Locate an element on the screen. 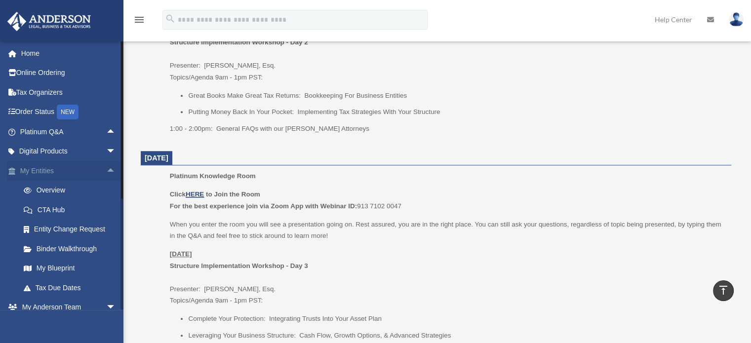 Image resolution: width=751 pixels, height=343 pixels. a: Entity Change Request is located at coordinates (72, 230).